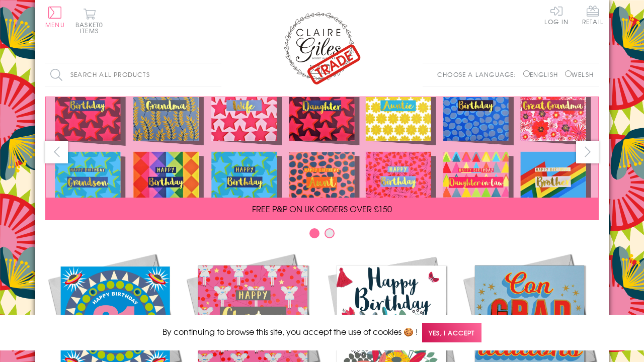 The image size is (644, 362). I want to click on span: FREE P&P ON UK ORDERS OVER £150, so click(322, 209).